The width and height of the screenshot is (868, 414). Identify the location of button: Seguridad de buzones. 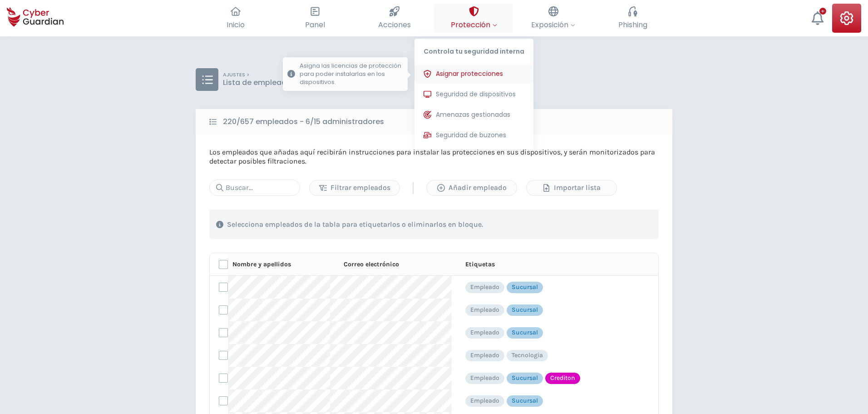
(474, 135).